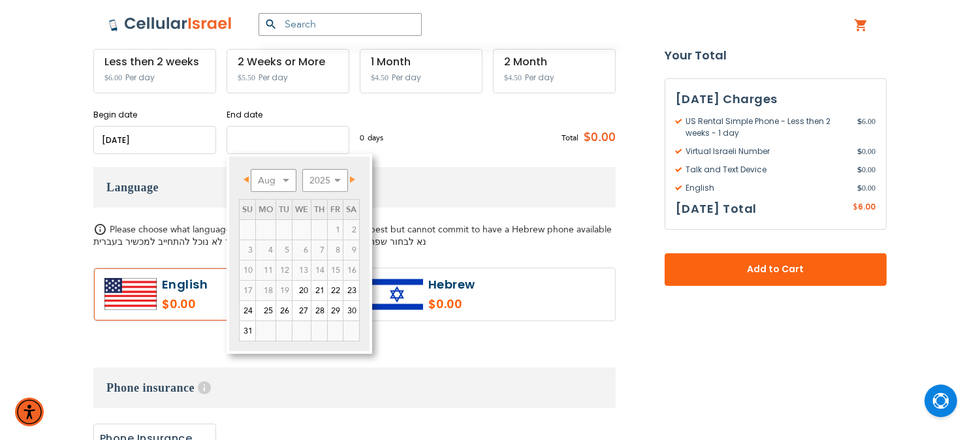  What do you see at coordinates (155, 115) in the screenshot?
I see `label: Begin date` at bounding box center [155, 115].